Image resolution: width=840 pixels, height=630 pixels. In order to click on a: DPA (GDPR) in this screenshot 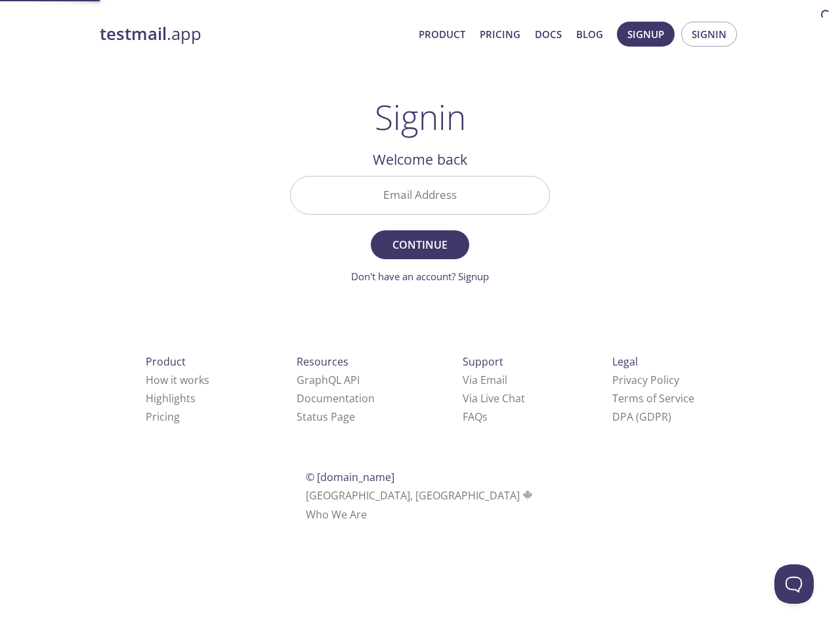, I will do `click(642, 417)`.